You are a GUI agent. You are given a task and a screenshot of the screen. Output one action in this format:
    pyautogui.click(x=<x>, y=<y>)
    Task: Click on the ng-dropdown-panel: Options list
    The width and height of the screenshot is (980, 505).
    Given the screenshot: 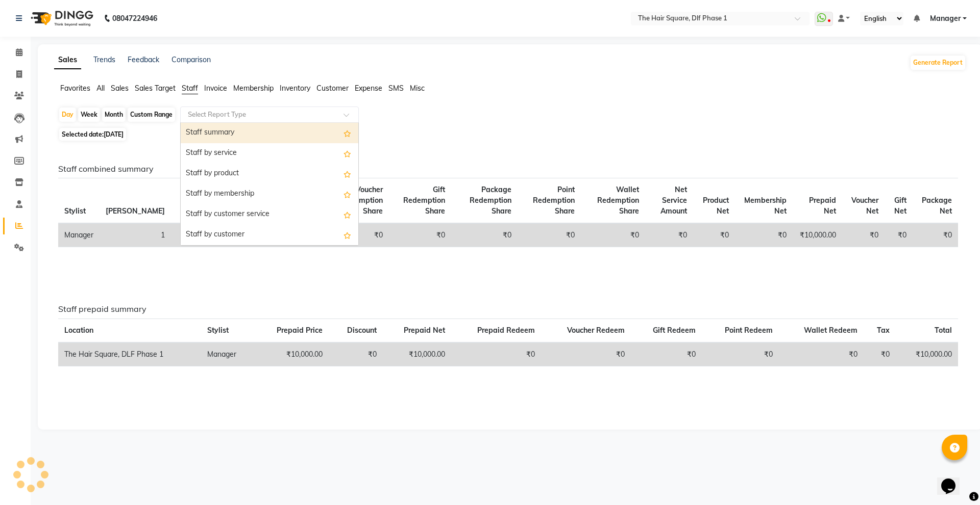 What is the action you would take?
    pyautogui.click(x=270, y=184)
    